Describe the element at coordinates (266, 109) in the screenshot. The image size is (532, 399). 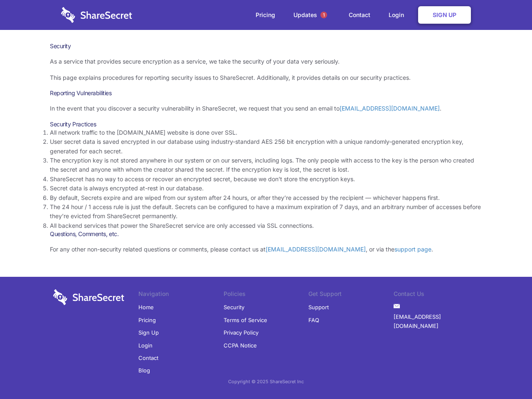
I see `p: In the event that you discover a security vulnerability in ShareSecret, we request that you send ...` at that location.